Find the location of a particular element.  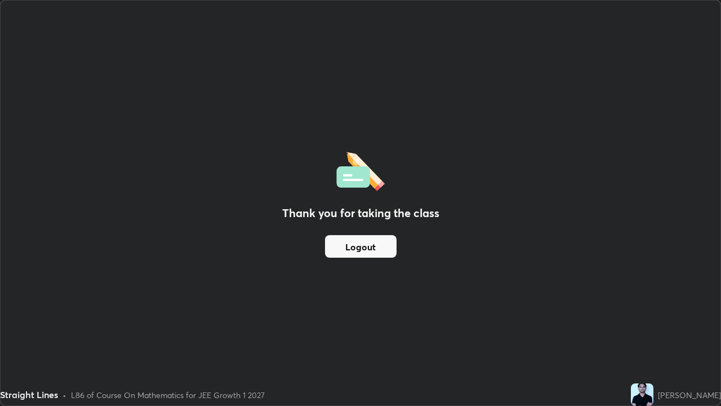

div: L86 of Course On Mathematics for JEE Growth 1 2027 is located at coordinates (168, 394).